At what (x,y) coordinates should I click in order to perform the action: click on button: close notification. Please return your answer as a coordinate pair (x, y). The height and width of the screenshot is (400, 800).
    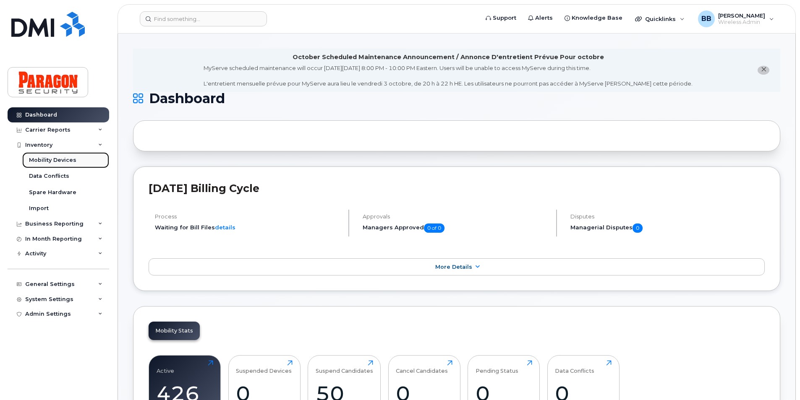
    Looking at the image, I should click on (763, 70).